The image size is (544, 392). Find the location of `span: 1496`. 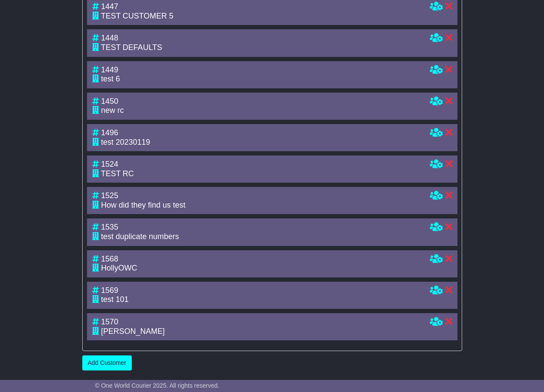

span: 1496 is located at coordinates (110, 133).